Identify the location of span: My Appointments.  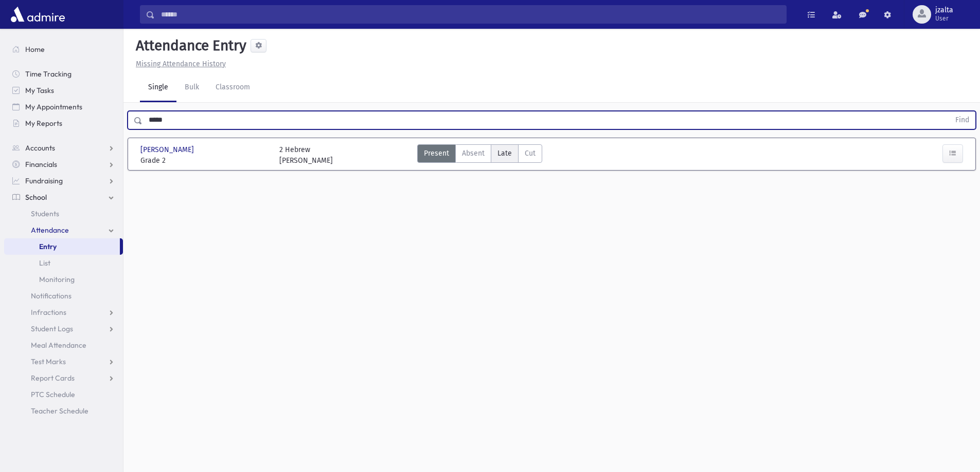
(53, 107).